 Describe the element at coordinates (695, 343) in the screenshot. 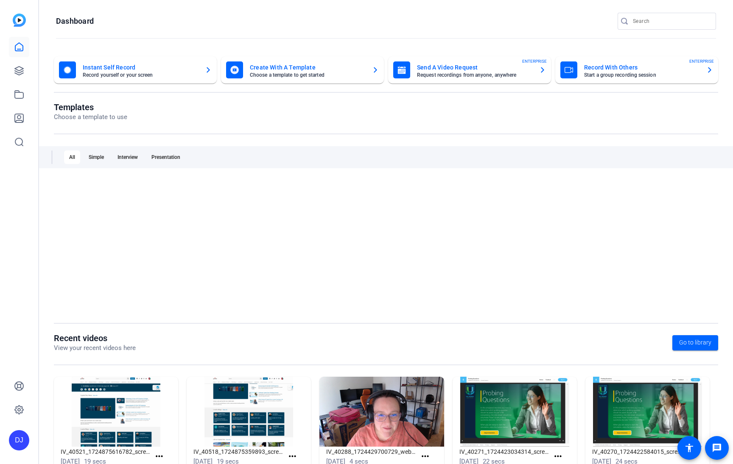

I see `span: Go to library` at that location.